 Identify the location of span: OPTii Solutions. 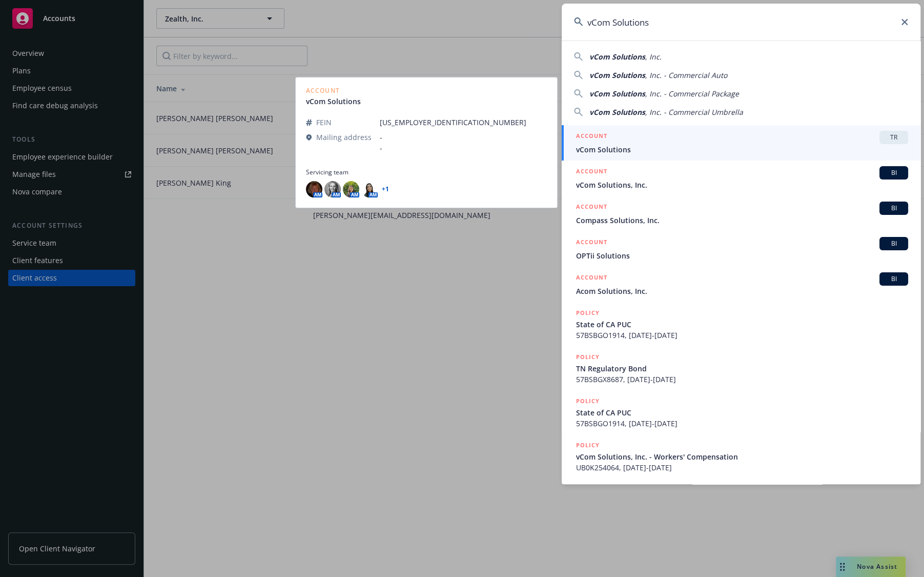
(742, 255).